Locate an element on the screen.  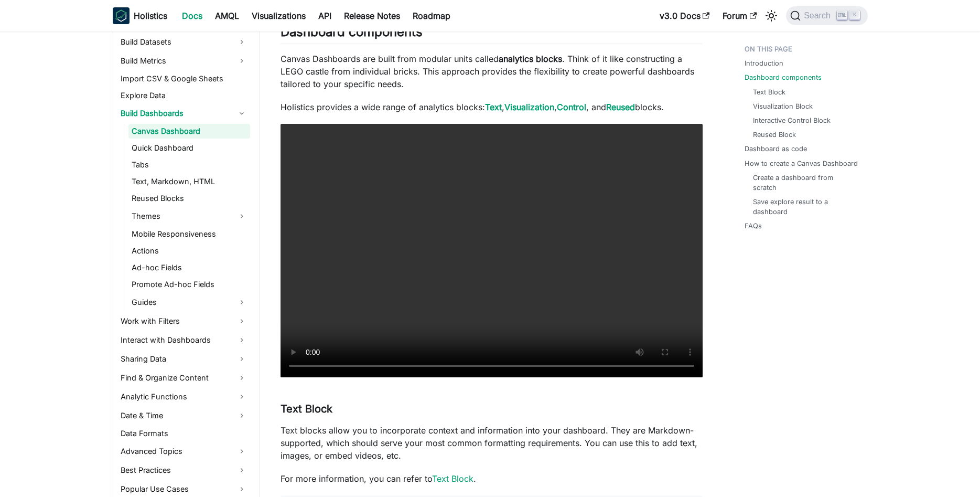
a: Control is located at coordinates (572, 107).